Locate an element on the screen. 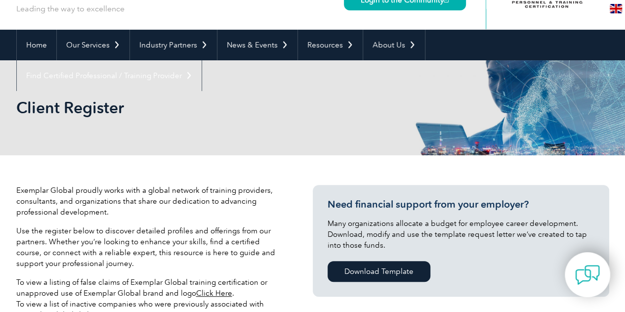 This screenshot has width=625, height=312. a: Home is located at coordinates (37, 45).